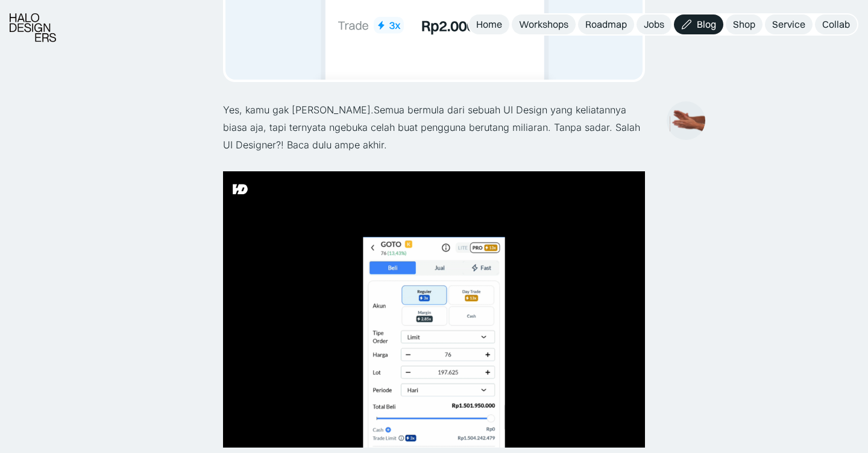 The height and width of the screenshot is (453, 868). What do you see at coordinates (836, 24) in the screenshot?
I see `div: Collab` at bounding box center [836, 24].